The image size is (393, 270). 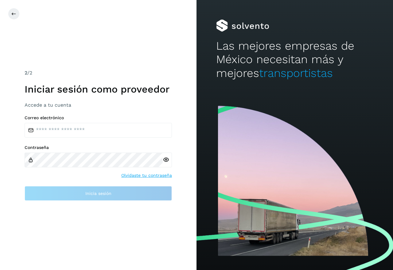 I want to click on button: Inicia sesión, so click(x=98, y=194).